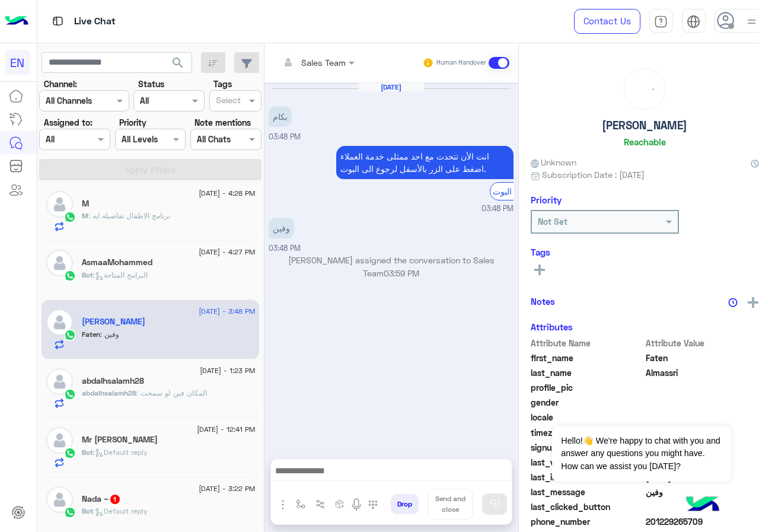  I want to click on h6: Reachable, so click(645, 142).